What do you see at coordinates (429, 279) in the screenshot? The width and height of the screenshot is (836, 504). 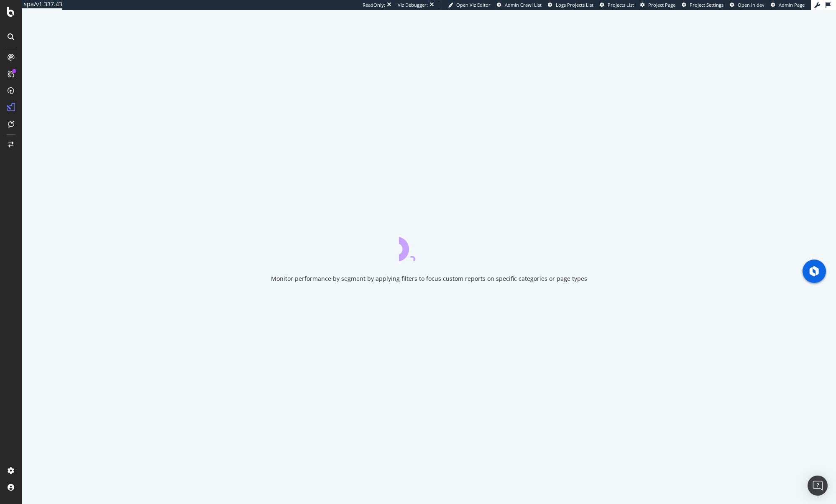 I see `div: Monitor performance by segment by applying filters to focus custom reports on specific categories...` at bounding box center [429, 279].